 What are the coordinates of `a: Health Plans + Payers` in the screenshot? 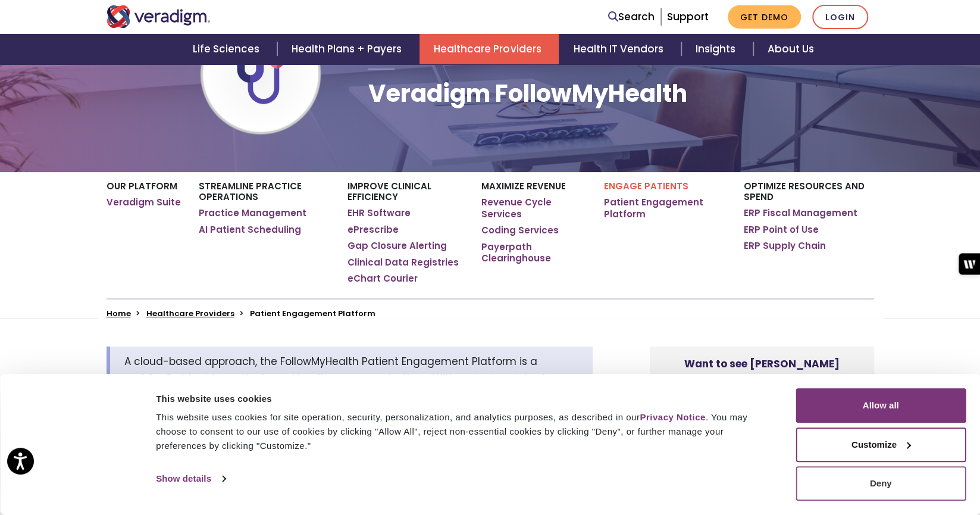 It's located at (348, 49).